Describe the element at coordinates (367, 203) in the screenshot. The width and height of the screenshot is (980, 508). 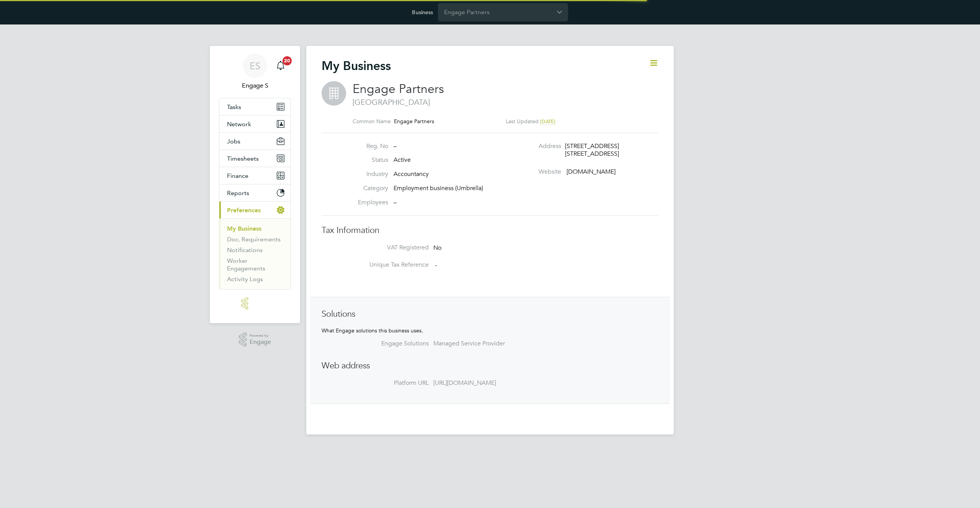
I see `label: Employees` at that location.